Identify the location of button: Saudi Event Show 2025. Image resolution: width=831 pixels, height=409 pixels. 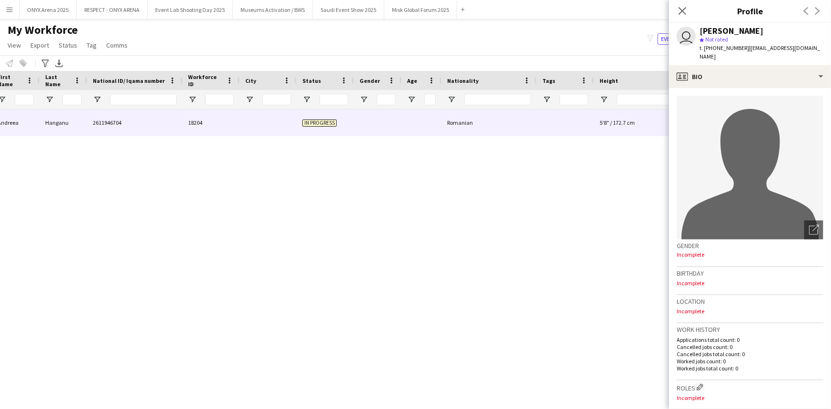
(349, 10).